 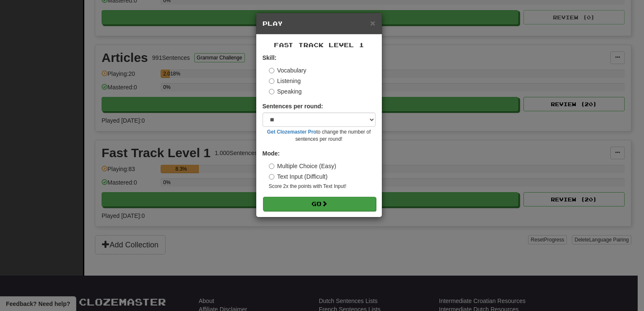 I want to click on input: Vocabulary, so click(x=271, y=70).